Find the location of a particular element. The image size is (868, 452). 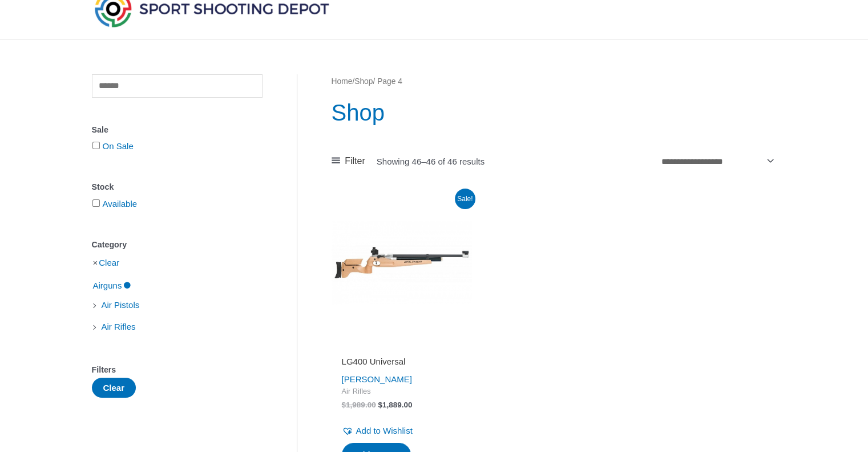

div: Sale is located at coordinates (177, 130).